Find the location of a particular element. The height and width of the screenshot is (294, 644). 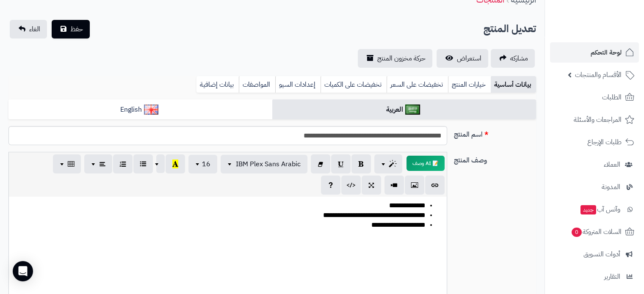

div: Open Intercom Messenger is located at coordinates (23, 272).